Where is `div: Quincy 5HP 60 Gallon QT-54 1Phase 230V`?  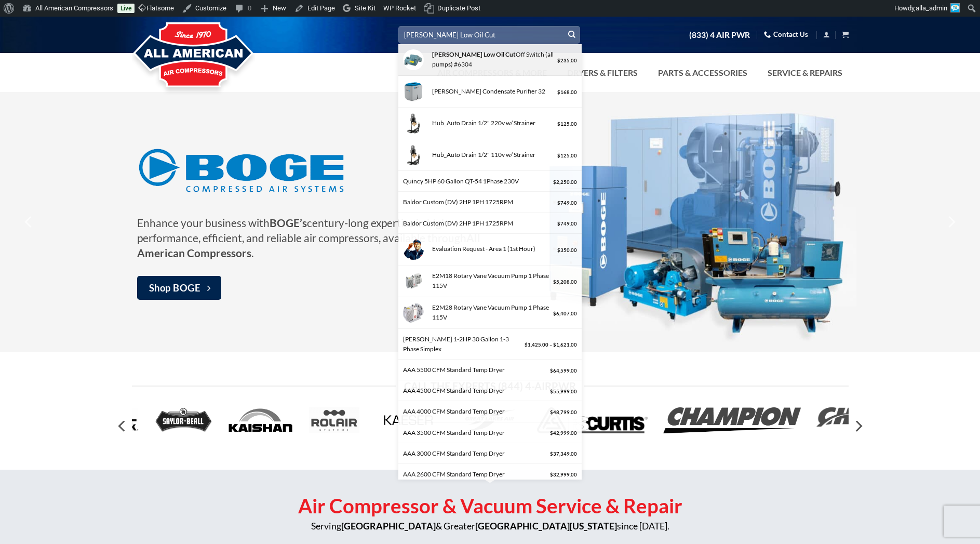 div: Quincy 5HP 60 Gallon QT-54 1Phase 230V is located at coordinates (477, 181).